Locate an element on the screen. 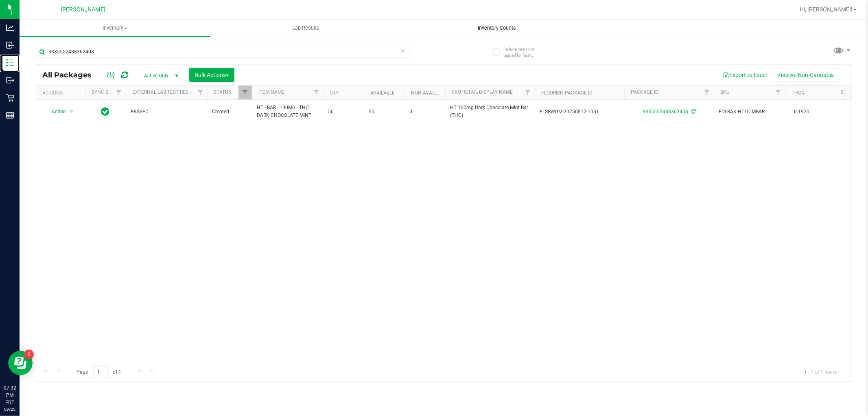 The height and width of the screenshot is (416, 868). a: Package ID is located at coordinates (645, 92).